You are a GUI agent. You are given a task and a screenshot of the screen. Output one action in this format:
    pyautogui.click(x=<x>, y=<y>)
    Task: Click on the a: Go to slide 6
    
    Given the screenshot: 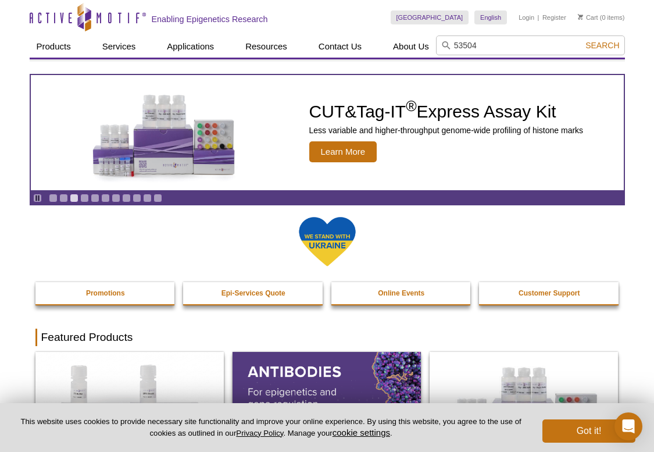 What is the action you would take?
    pyautogui.click(x=105, y=198)
    